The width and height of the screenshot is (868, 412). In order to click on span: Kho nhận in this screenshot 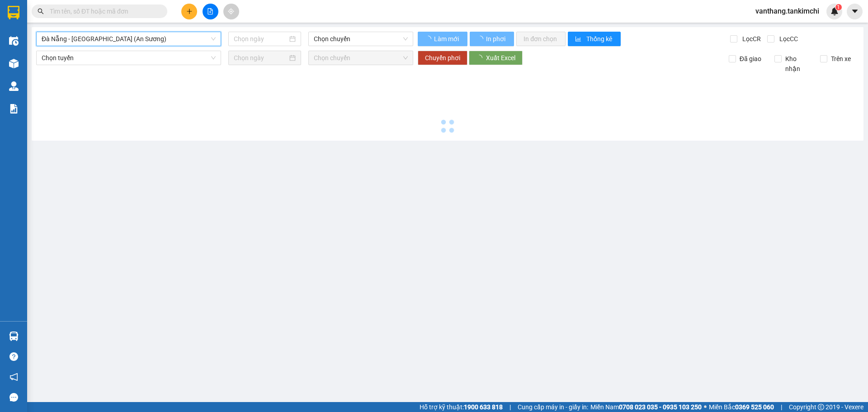, I will do `click(798, 63)`.